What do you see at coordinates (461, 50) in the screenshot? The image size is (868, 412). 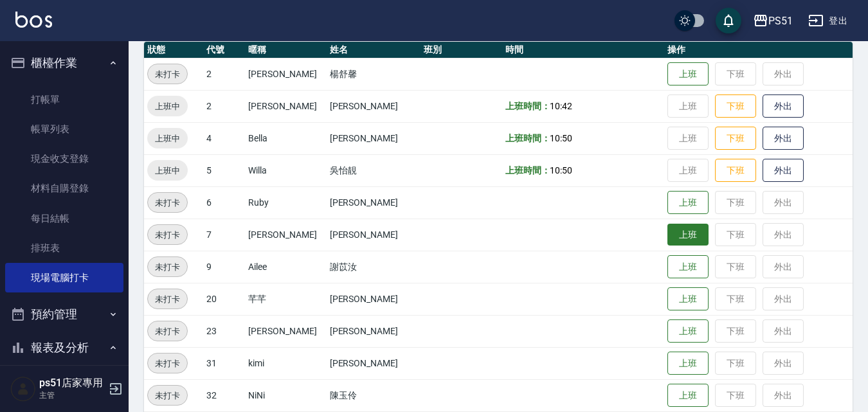 I see `th: 班別` at bounding box center [461, 50].